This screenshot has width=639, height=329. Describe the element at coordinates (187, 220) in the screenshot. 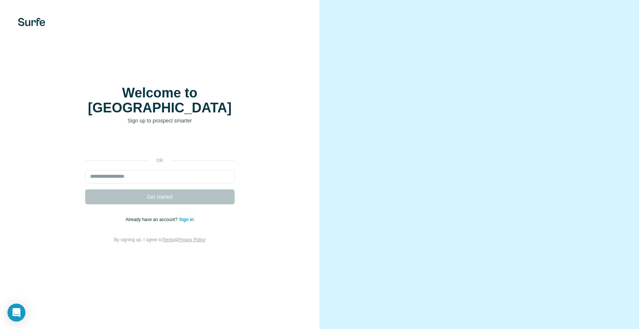

I see `a: Sign in` at that location.